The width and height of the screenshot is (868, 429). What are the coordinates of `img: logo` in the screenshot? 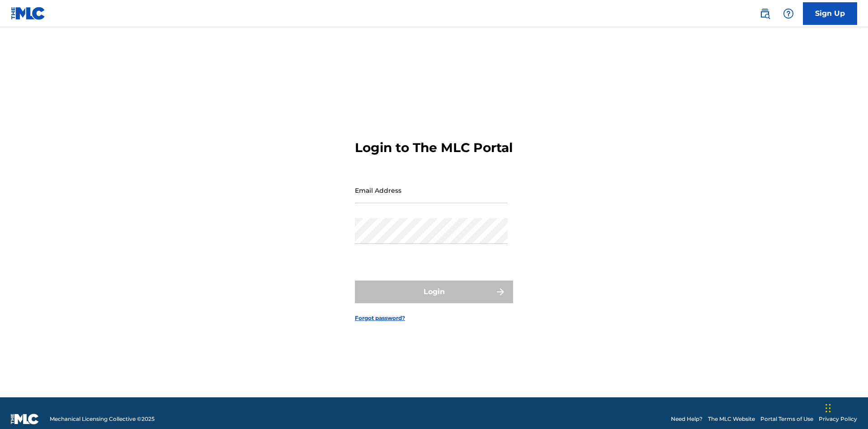 It's located at (25, 419).